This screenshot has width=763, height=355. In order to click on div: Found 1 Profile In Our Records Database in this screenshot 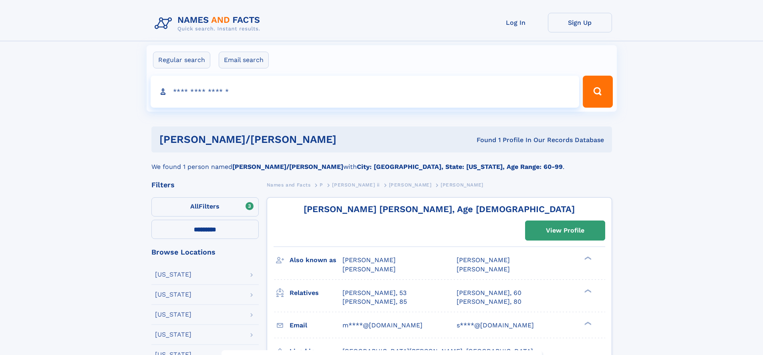, I will do `click(505, 140)`.